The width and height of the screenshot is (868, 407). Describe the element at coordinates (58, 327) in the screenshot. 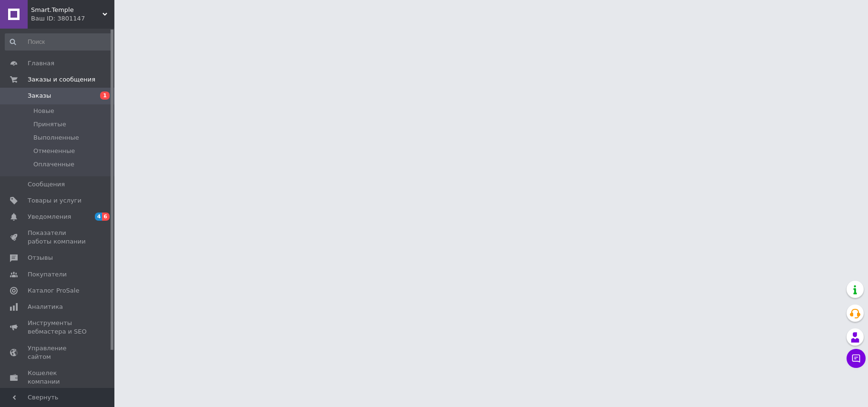

I see `span: Инструменты вебмастера и SEO` at that location.